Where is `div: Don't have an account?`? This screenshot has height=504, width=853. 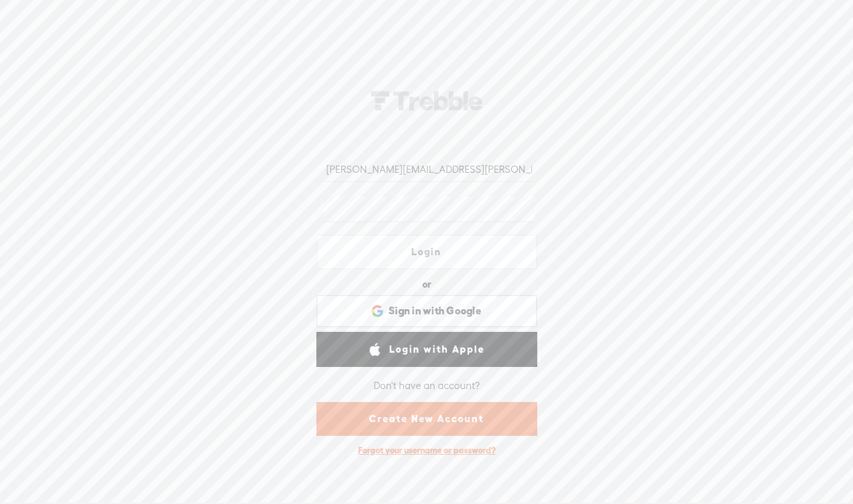
div: Don't have an account? is located at coordinates (427, 386).